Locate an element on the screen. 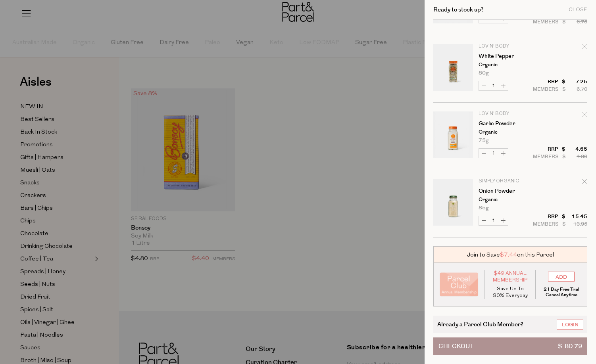 The image size is (596, 364). a: White Pepper is located at coordinates (509, 56).